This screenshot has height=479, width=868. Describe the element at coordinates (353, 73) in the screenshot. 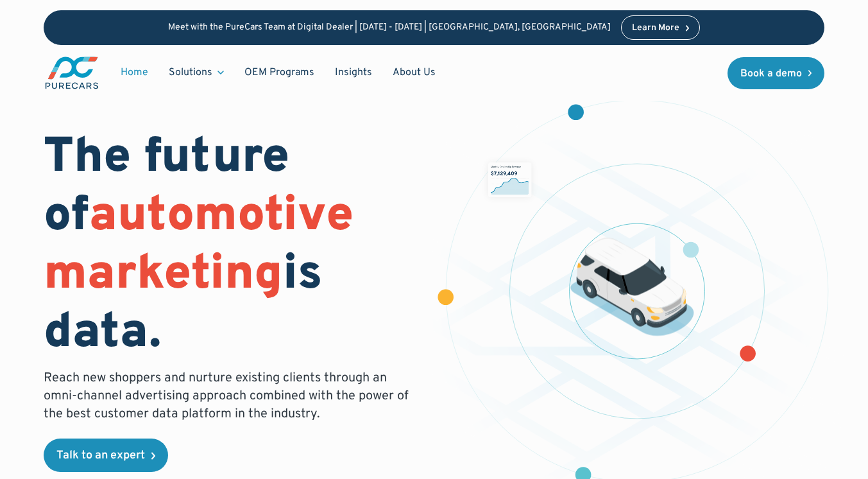

I see `a: Insights` at that location.